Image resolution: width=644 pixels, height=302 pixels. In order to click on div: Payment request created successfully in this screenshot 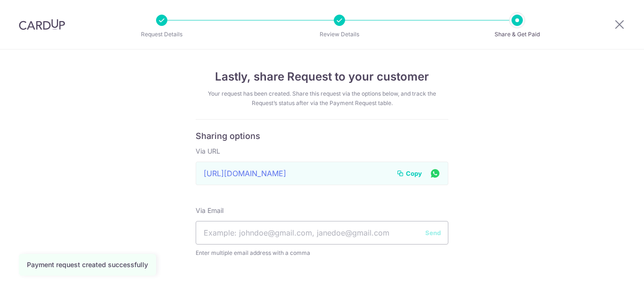, I will do `click(87, 265)`.